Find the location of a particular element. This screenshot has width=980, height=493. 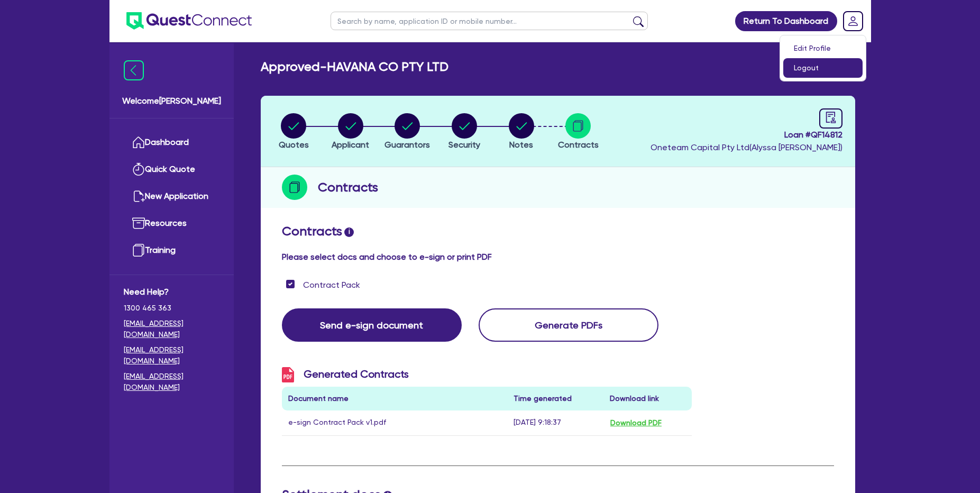

a: New Application is located at coordinates (171, 196).